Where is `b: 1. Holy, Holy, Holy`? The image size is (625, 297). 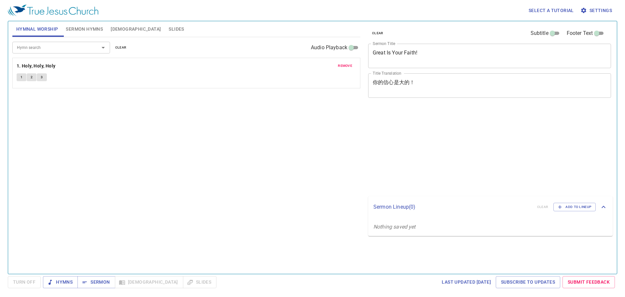 b: 1. Holy, Holy, Holy is located at coordinates (36, 66).